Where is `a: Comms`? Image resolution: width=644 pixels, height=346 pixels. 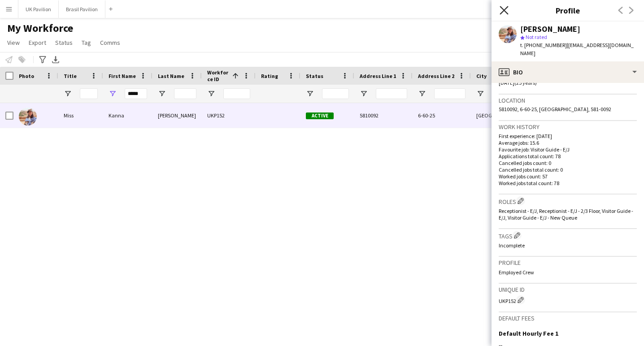 a: Comms is located at coordinates (110, 43).